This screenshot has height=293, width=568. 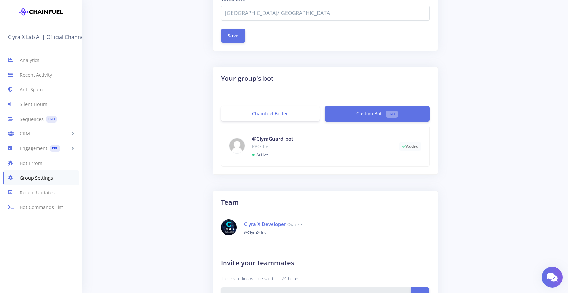 I want to click on img: Chainfuel Botler, so click(x=237, y=146).